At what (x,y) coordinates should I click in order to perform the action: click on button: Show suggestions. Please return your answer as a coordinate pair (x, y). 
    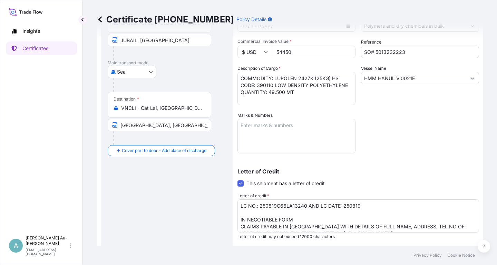
    Looking at the image, I should click on (473, 78).